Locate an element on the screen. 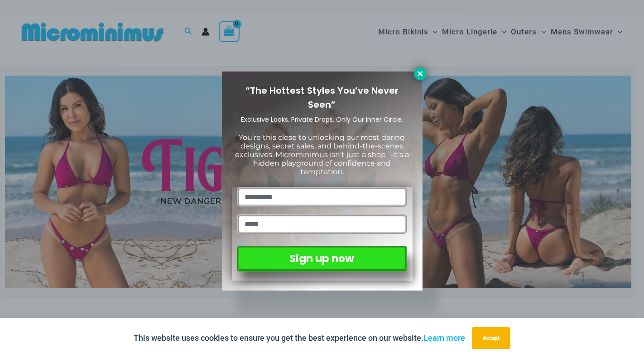 This screenshot has width=644, height=358. span: Exclusive Looks. Private Drops. Only Our Inner Circle. is located at coordinates (322, 119).